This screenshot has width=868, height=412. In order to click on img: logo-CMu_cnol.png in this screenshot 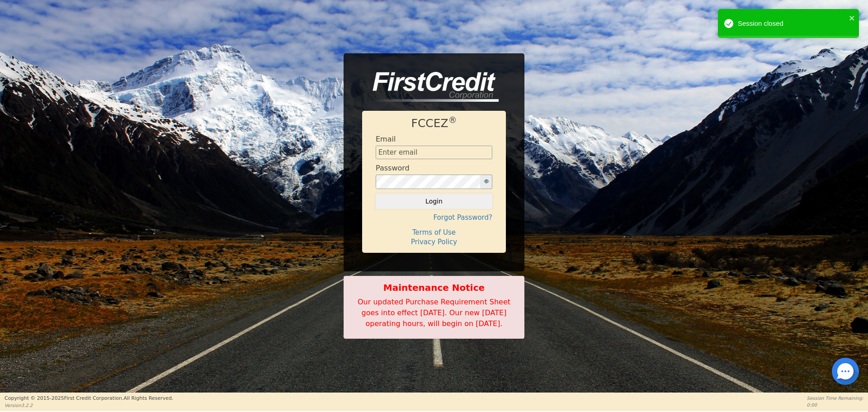, I will do `click(431, 87)`.